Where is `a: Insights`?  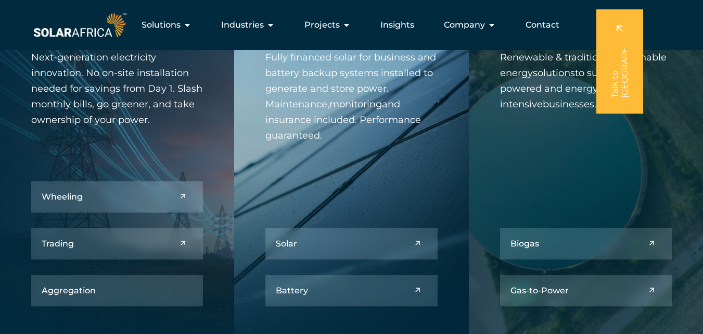
a: Insights is located at coordinates (397, 25).